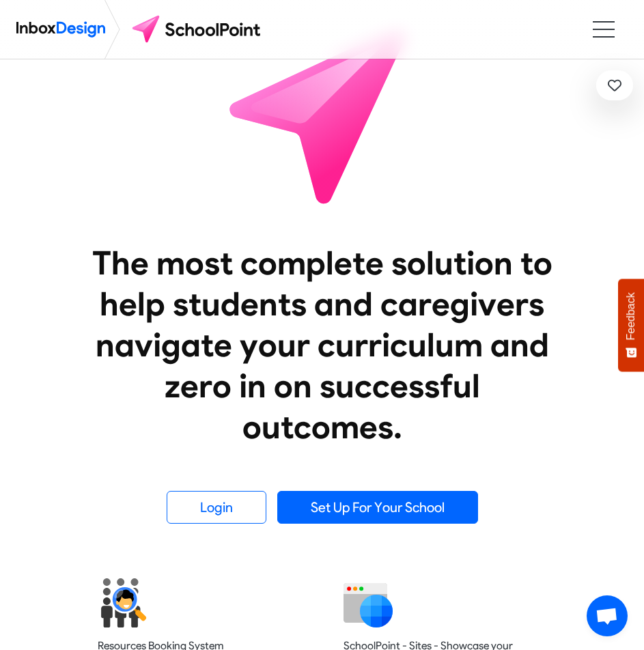 This screenshot has width=644, height=650. Describe the element at coordinates (216, 507) in the screenshot. I see `a: Login` at that location.